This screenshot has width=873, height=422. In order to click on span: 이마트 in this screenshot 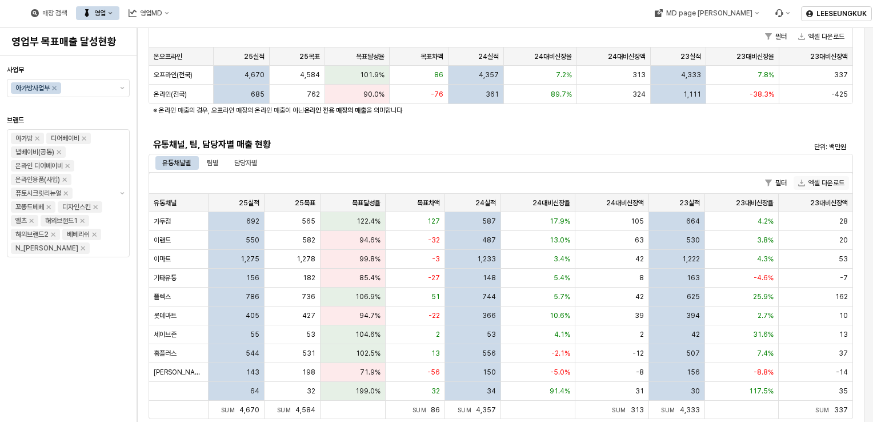, I will do `click(162, 259)`.